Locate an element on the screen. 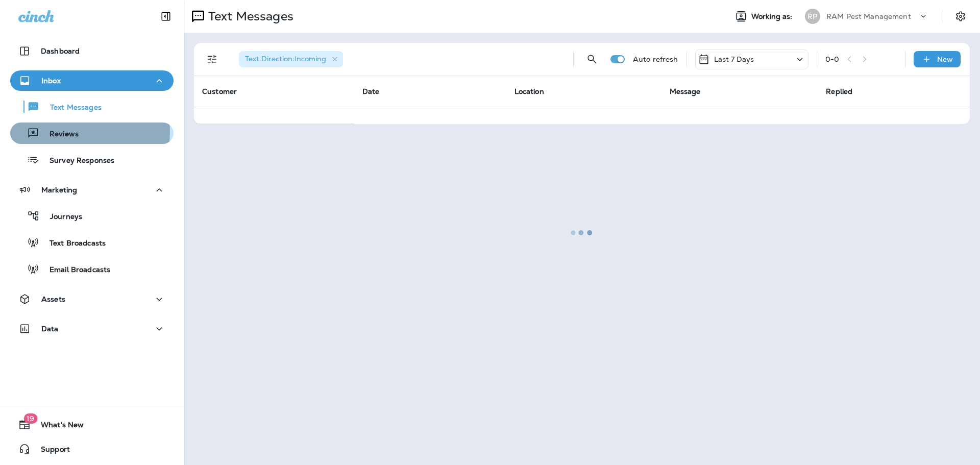  p: Email Broadcasts is located at coordinates (75, 270).